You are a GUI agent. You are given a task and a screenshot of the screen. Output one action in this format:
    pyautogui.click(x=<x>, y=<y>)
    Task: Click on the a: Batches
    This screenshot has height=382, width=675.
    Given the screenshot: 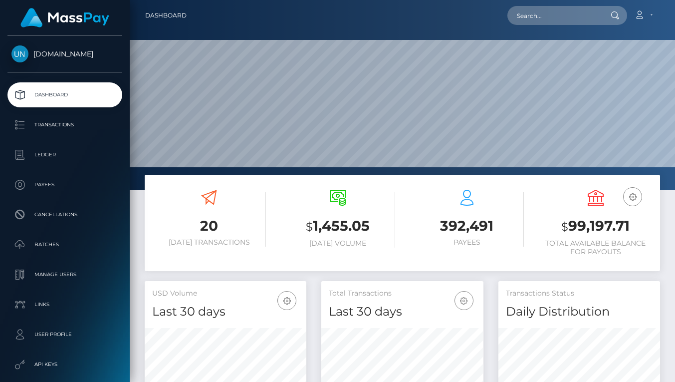 What is the action you would take?
    pyautogui.click(x=65, y=244)
    